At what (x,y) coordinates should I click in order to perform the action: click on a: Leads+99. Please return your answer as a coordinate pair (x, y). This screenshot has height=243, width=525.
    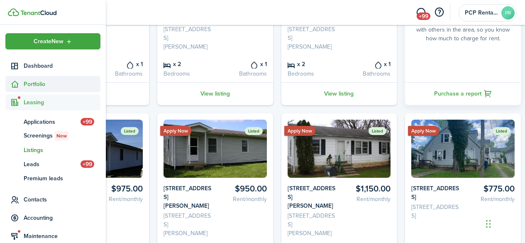
    Looking at the image, I should click on (53, 164).